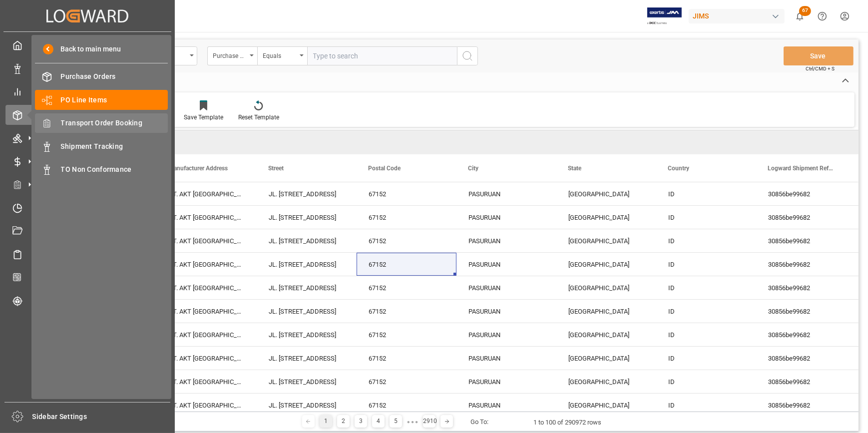 Image resolution: width=868 pixels, height=433 pixels. Describe the element at coordinates (88, 277) in the screenshot. I see `a: CO2 Calculator` at that location.